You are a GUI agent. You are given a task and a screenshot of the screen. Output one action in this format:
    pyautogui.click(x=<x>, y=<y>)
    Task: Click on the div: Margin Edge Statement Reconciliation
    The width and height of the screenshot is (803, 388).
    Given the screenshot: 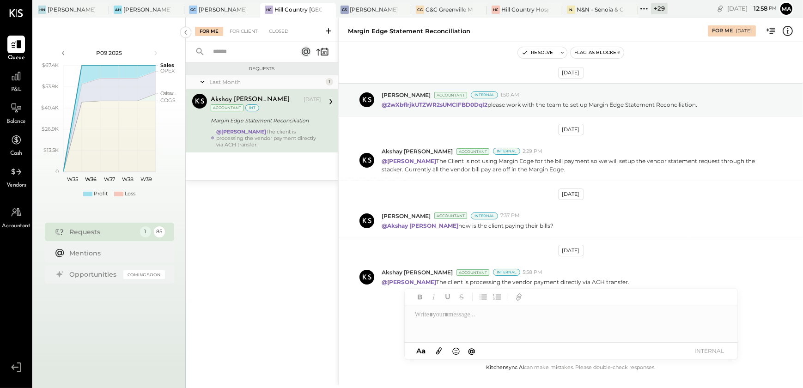 What is the action you would take?
    pyautogui.click(x=264, y=121)
    